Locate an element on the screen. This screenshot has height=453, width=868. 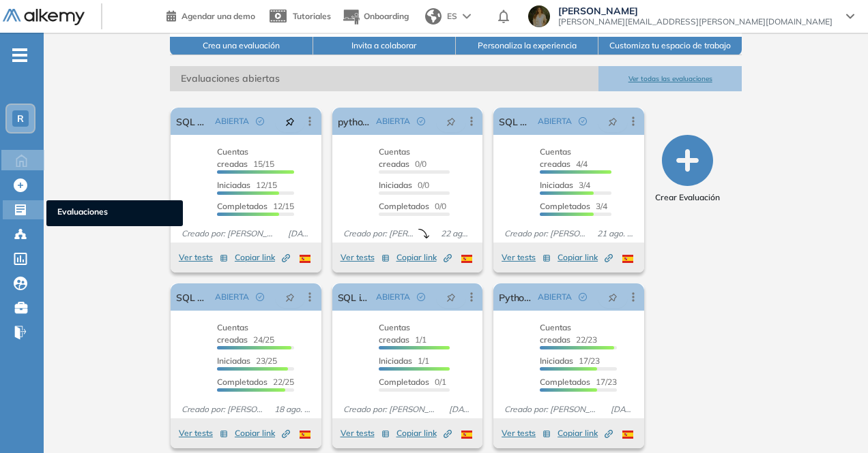
span: 0/1 is located at coordinates (412, 381).